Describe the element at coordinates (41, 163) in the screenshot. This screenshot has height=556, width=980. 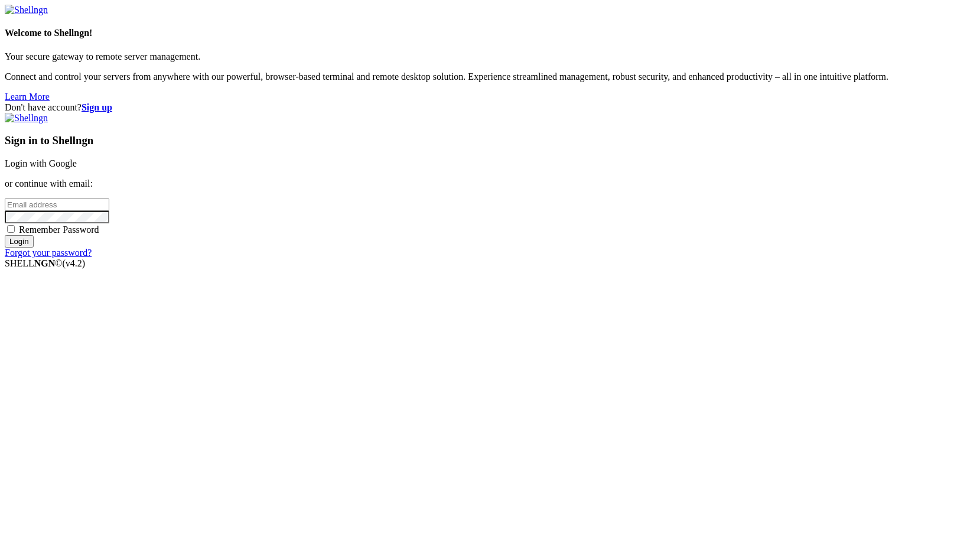
I see `a: Login with Google` at that location.